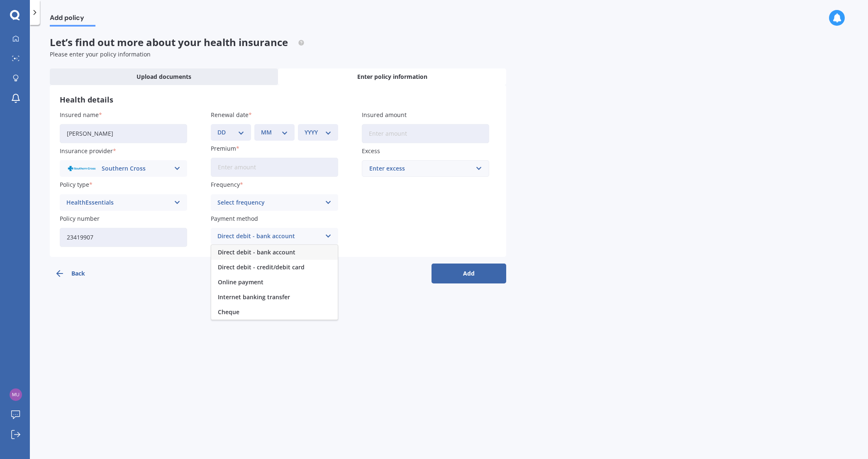  Describe the element at coordinates (75, 185) in the screenshot. I see `span: Policy type` at that location.